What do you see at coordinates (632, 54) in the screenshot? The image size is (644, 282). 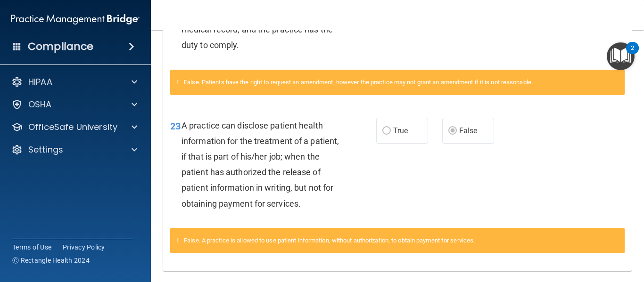 I see `div: 2` at bounding box center [632, 54].